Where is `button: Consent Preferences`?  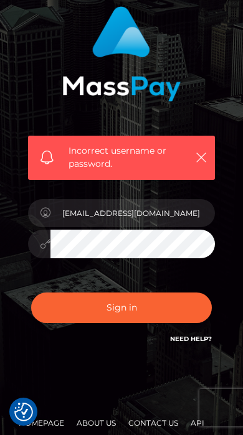 button: Consent Preferences is located at coordinates (24, 412).